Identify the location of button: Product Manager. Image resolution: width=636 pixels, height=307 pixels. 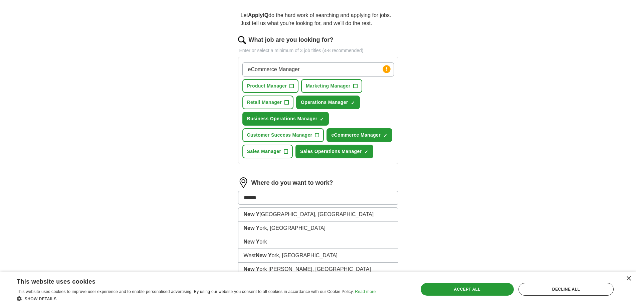
(270, 86).